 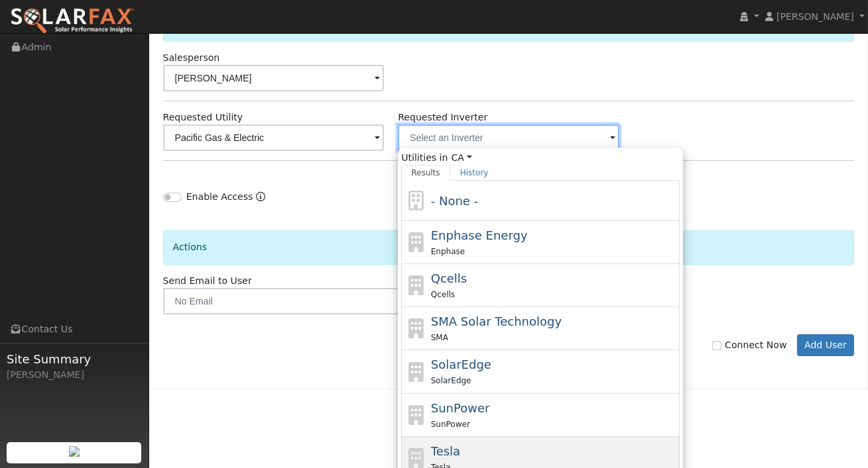 I want to click on img: retrieve, so click(x=74, y=452).